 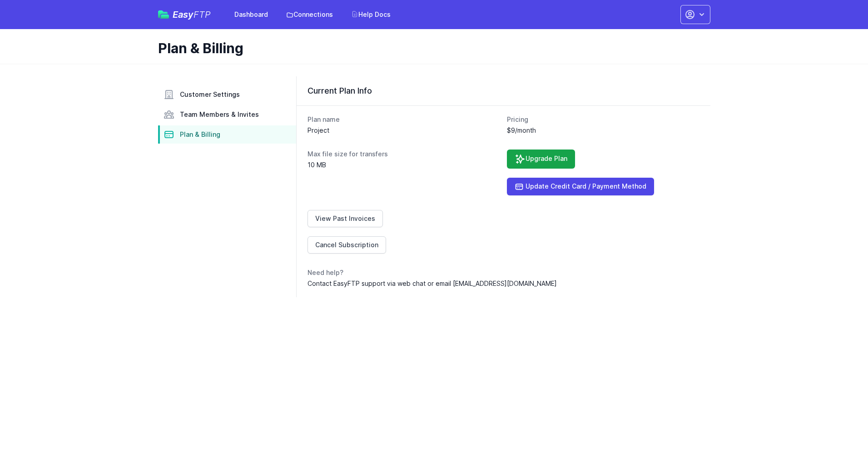 What do you see at coordinates (581, 187) in the screenshot?
I see `a: Update Credit Card / Payment Method` at bounding box center [581, 187].